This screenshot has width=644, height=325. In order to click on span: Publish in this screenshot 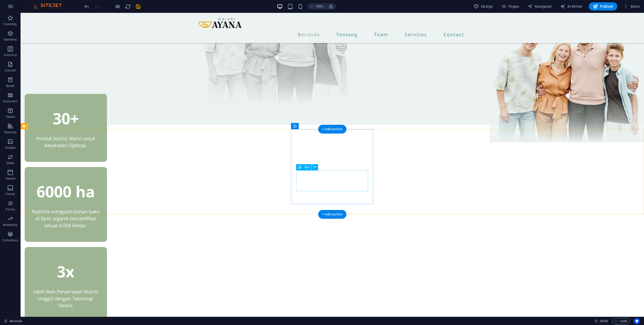, I will do `click(603, 6)`.